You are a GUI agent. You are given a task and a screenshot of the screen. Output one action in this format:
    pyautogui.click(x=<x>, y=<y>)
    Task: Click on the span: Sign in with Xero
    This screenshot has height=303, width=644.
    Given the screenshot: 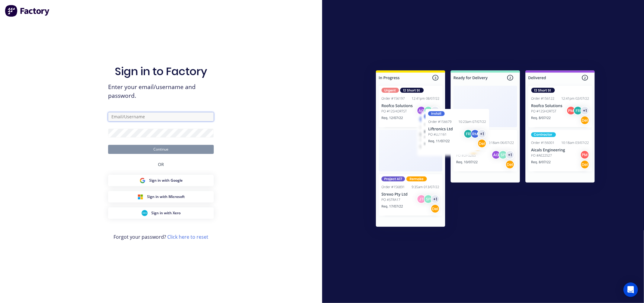 What is the action you would take?
    pyautogui.click(x=166, y=213)
    